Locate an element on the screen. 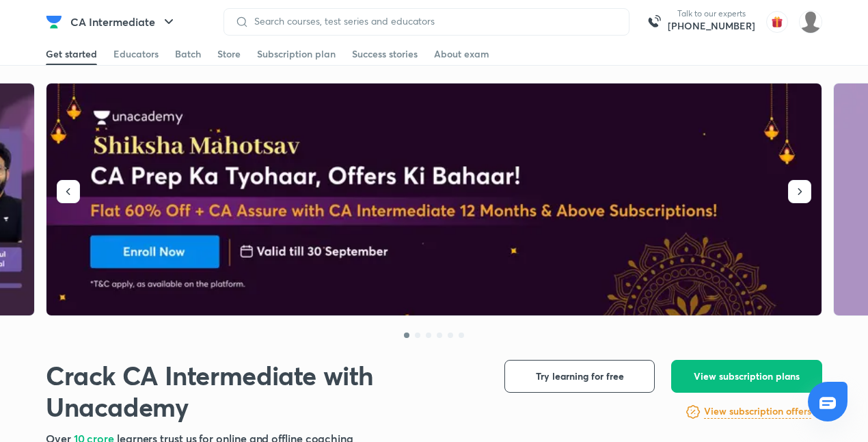 This screenshot has height=442, width=868. div: Store is located at coordinates (229, 54).